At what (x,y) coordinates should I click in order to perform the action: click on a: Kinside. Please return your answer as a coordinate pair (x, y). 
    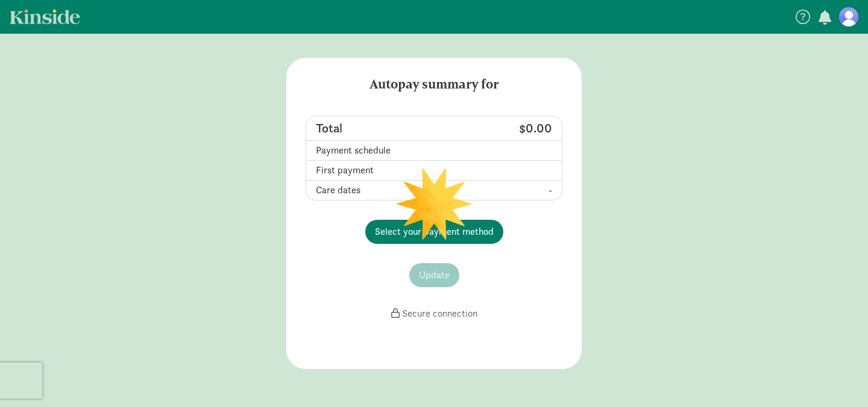
    Looking at the image, I should click on (45, 16).